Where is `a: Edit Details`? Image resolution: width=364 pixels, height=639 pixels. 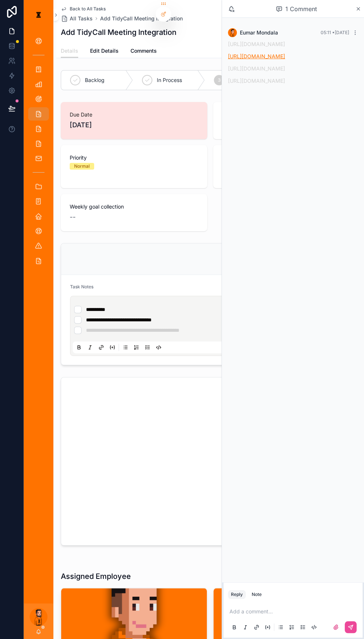 a: Edit Details is located at coordinates (104, 52).